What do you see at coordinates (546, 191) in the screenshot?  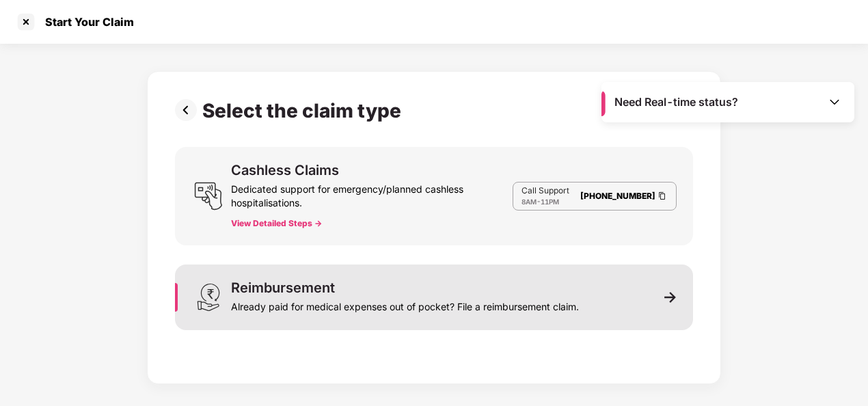 I see `p: Call Support` at bounding box center [546, 191].